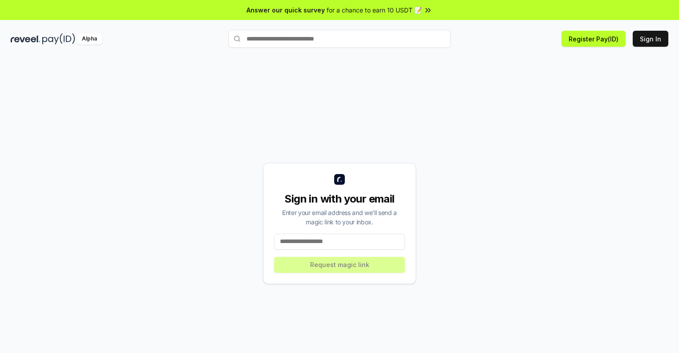 This screenshot has height=353, width=679. What do you see at coordinates (339, 217) in the screenshot?
I see `div: Enter your email address and we’ll send a magic link to your inbox.` at bounding box center [339, 217].